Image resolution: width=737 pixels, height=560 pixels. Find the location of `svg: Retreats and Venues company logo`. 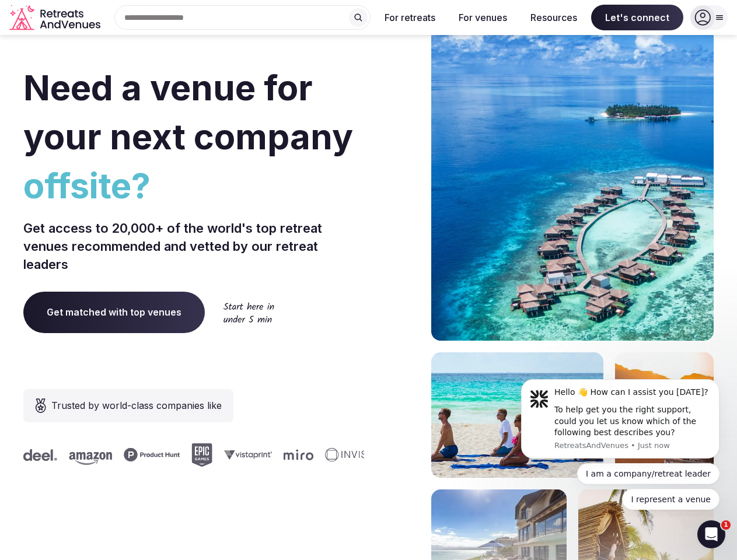

svg: Retreats and Venues company logo is located at coordinates (56, 18).